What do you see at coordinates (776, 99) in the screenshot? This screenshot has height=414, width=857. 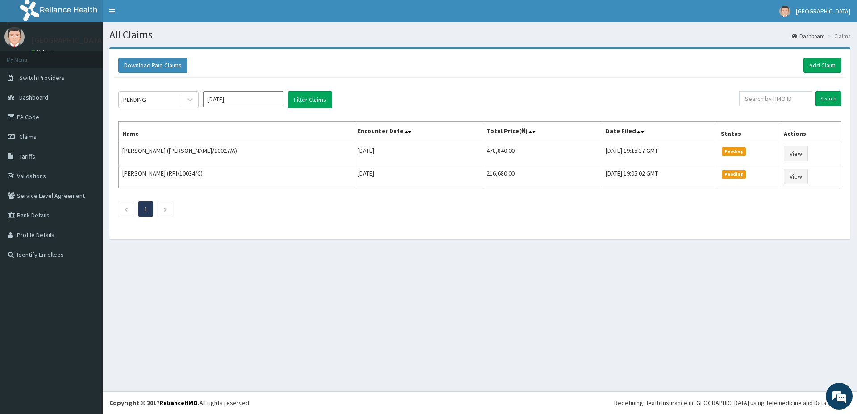 I see `input: Search by HMO ID` at bounding box center [776, 99].